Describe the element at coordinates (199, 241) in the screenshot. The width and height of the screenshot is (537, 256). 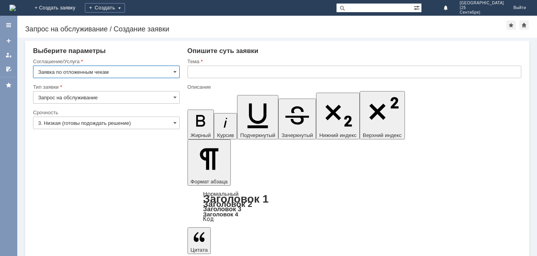
I see `button: Цитата` at that location.